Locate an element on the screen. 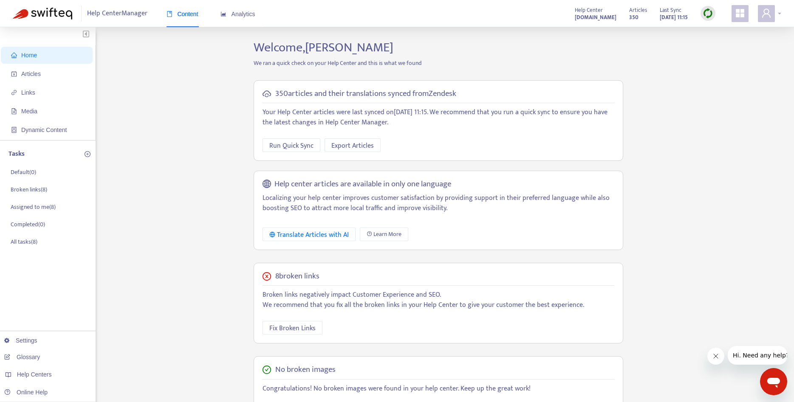 The height and width of the screenshot is (402, 794). span: Last Sync is located at coordinates (671, 10).